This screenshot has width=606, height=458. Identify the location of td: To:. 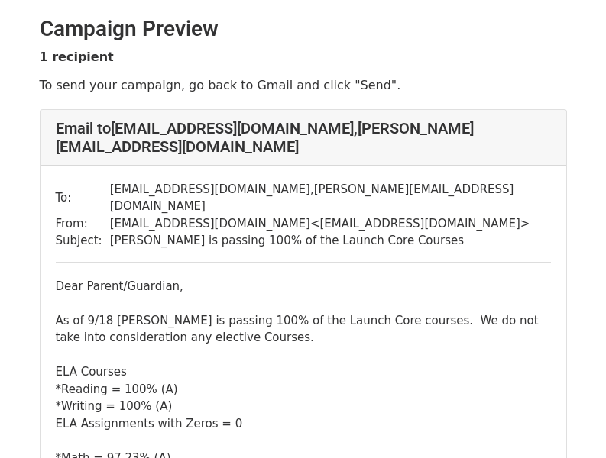
(82, 198).